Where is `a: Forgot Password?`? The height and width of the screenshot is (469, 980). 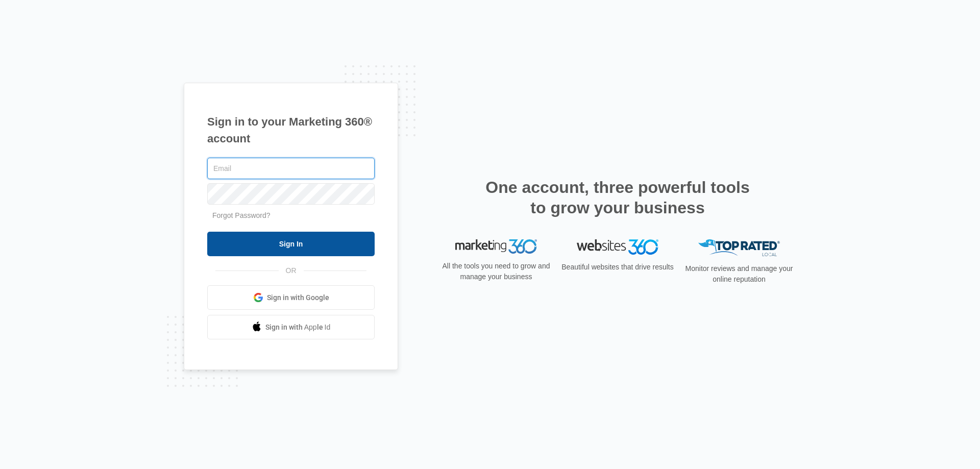 a: Forgot Password? is located at coordinates (242, 215).